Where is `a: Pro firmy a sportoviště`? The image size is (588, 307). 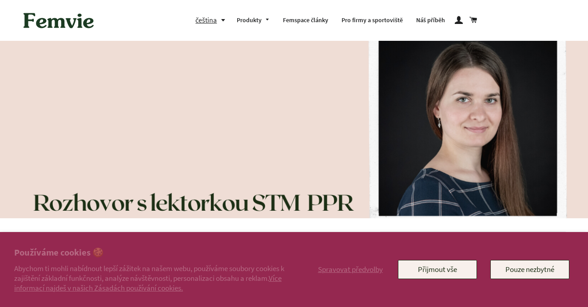 a: Pro firmy a sportoviště is located at coordinates (372, 20).